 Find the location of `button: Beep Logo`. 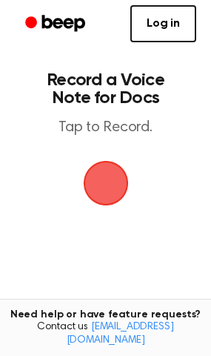

button: Beep Logo is located at coordinates (106, 183).